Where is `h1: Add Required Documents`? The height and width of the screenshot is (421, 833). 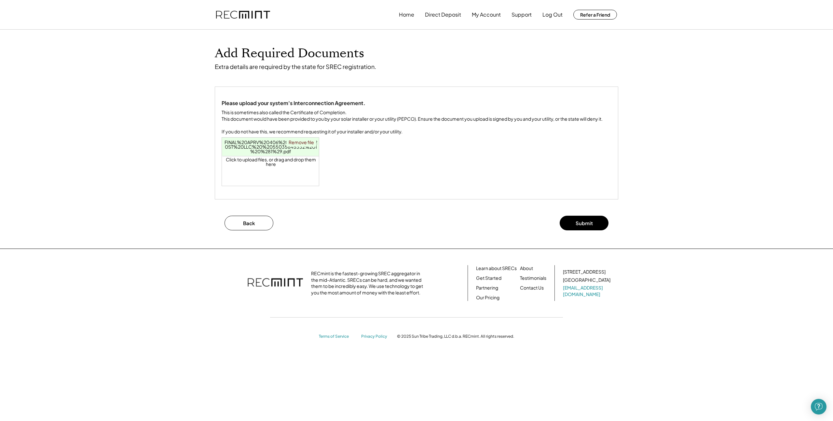 h1: Add Required Documents is located at coordinates (417, 53).